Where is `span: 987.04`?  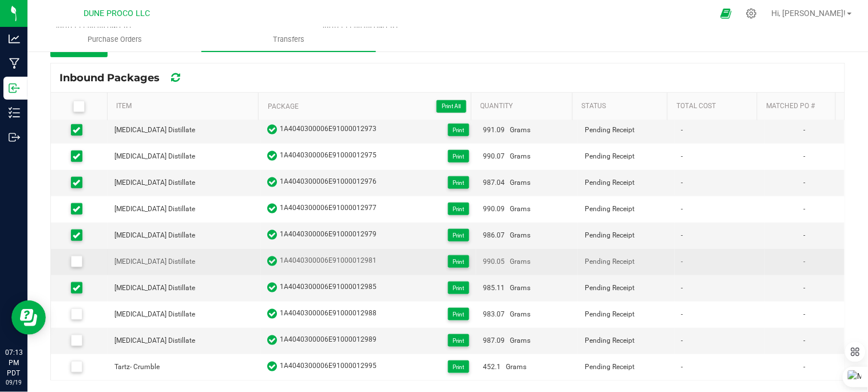 span: 987.04 is located at coordinates (494, 183).